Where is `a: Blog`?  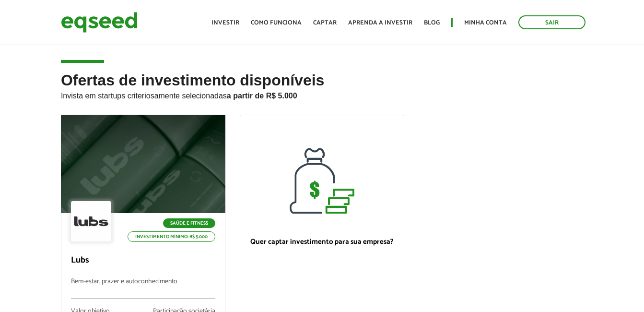
a: Blog is located at coordinates (431, 23).